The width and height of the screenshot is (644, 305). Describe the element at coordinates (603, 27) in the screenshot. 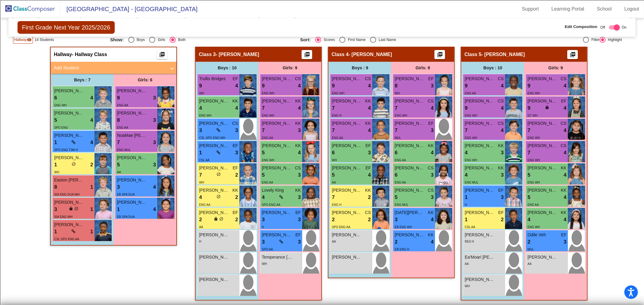

I see `span: Off` at that location.